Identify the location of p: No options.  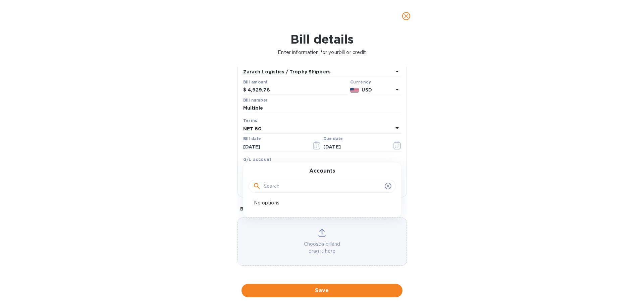
(319, 203).